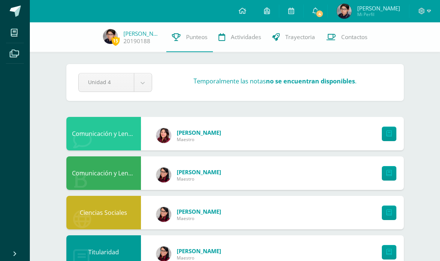 The image size is (440, 261). What do you see at coordinates (320, 14) in the screenshot?
I see `span: 4` at bounding box center [320, 14].